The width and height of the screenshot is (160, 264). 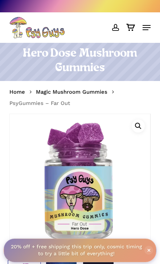 What do you see at coordinates (37, 28) in the screenshot?
I see `a: PsyGuys` at bounding box center [37, 28].